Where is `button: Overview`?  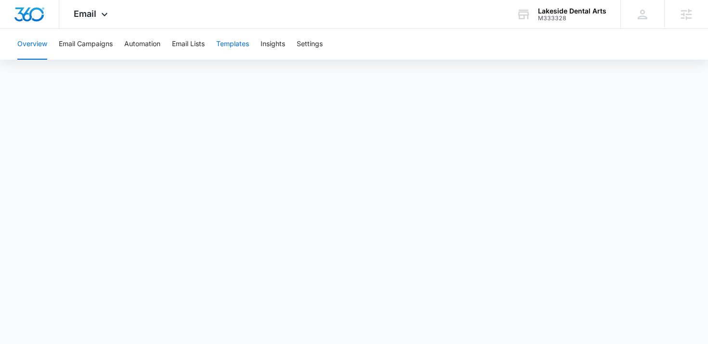 button: Overview is located at coordinates (32, 44).